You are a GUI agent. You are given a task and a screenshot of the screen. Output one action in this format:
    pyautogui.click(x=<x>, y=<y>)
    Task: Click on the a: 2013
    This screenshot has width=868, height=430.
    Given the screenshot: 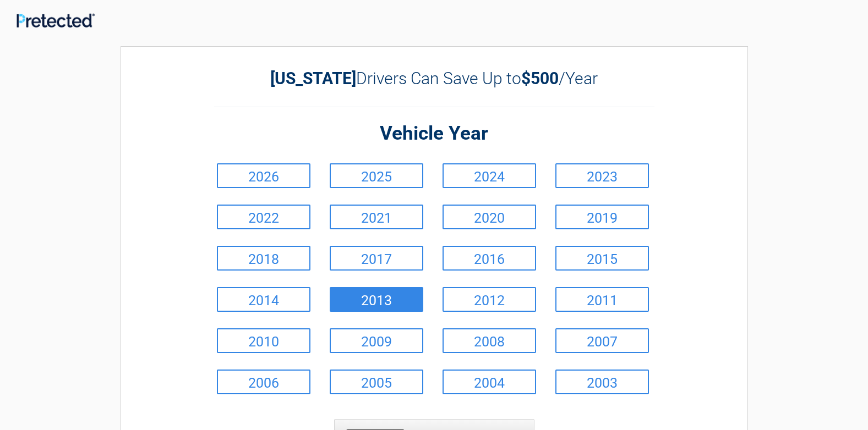 What is the action you would take?
    pyautogui.click(x=376, y=299)
    